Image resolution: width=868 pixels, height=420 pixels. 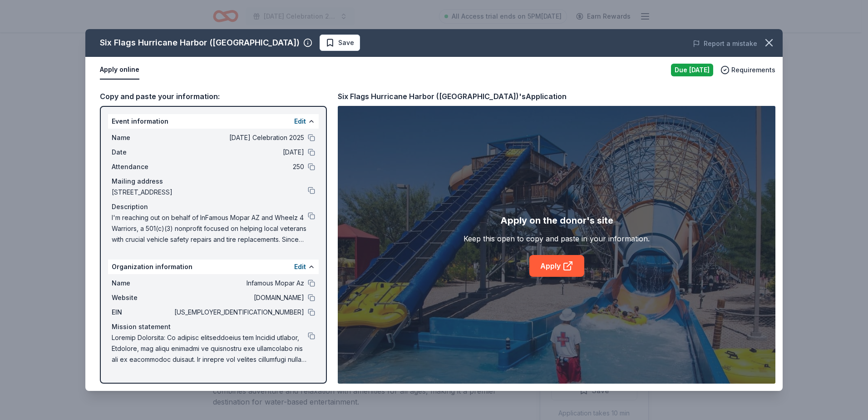 I want to click on span: I'm reaching out on behalf of InFamous Mopar AZ and Wheelz 4 Warriors, a 501(c)(3) nonprofit focu..., so click(x=210, y=229).